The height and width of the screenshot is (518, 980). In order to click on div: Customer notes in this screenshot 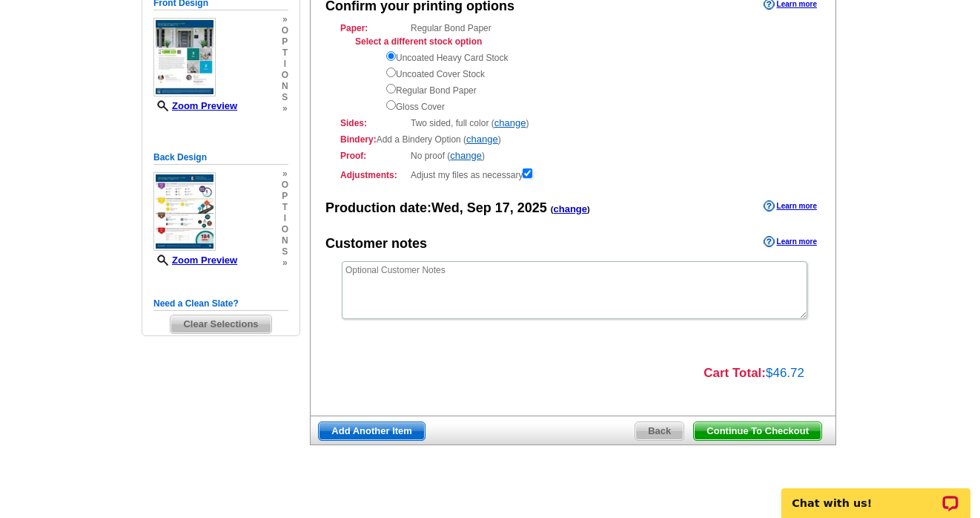, I will do `click(376, 244)`.